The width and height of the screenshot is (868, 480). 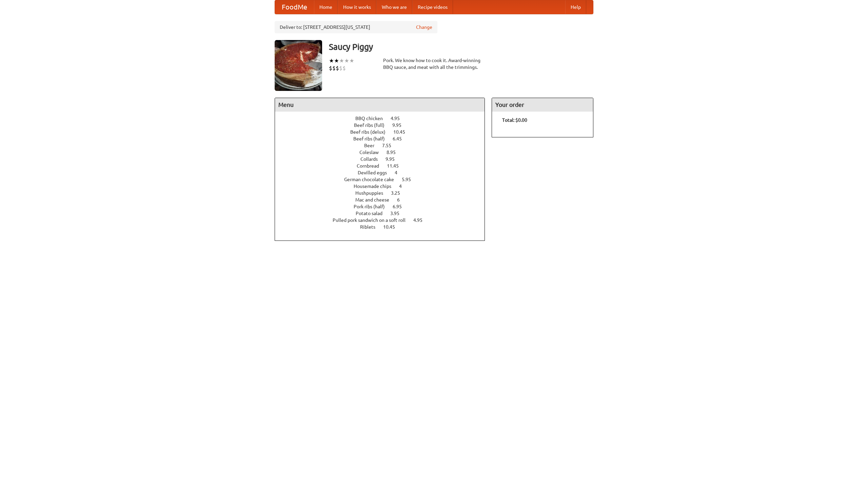 I want to click on a: Home, so click(x=326, y=7).